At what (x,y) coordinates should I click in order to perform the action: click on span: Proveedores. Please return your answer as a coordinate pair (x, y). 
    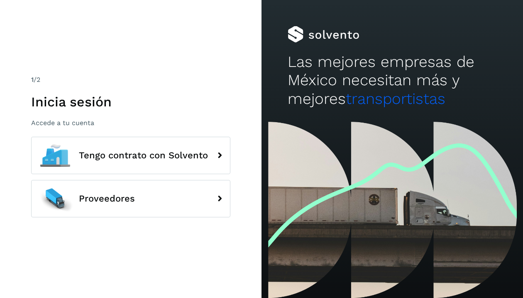
    Looking at the image, I should click on (107, 198).